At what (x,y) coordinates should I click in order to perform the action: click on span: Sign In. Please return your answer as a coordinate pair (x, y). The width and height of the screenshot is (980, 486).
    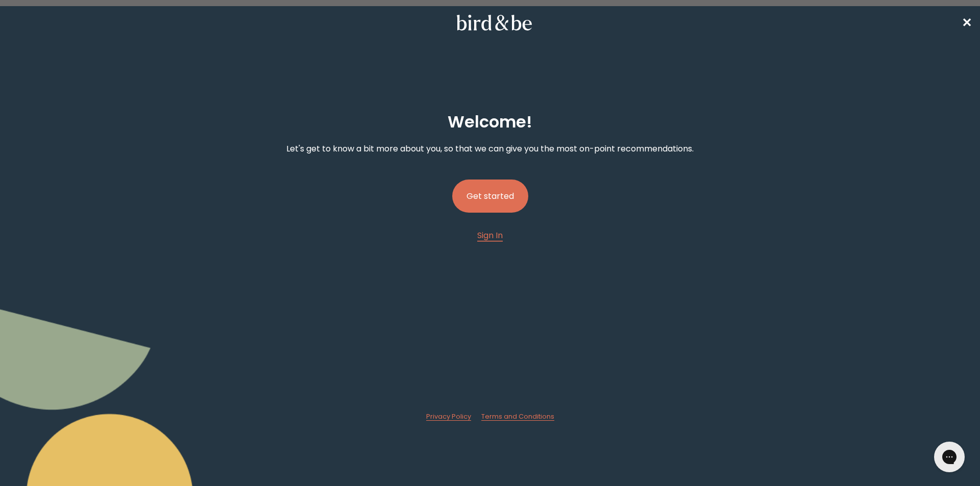
    Looking at the image, I should click on (490, 236).